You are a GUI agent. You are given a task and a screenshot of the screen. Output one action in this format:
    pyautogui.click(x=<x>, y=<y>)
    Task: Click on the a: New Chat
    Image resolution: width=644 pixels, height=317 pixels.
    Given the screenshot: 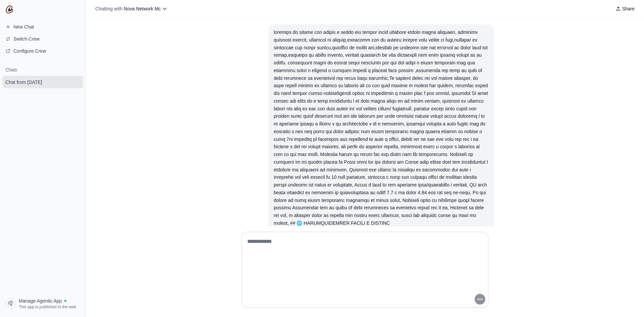 What is the action you would take?
    pyautogui.click(x=43, y=27)
    